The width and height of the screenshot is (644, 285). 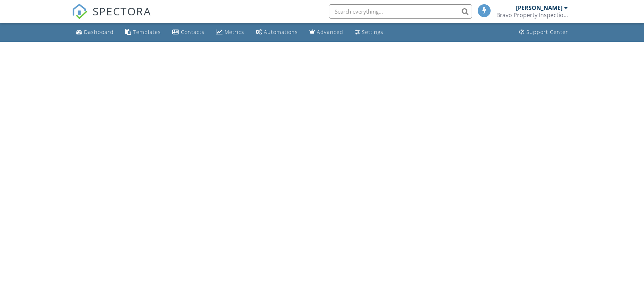 I want to click on div: Support Center, so click(x=547, y=32).